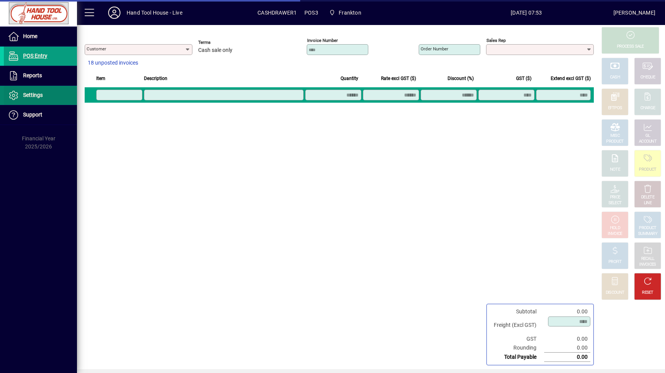 The image size is (665, 373). I want to click on span: Rate excl GST ($), so click(398, 79).